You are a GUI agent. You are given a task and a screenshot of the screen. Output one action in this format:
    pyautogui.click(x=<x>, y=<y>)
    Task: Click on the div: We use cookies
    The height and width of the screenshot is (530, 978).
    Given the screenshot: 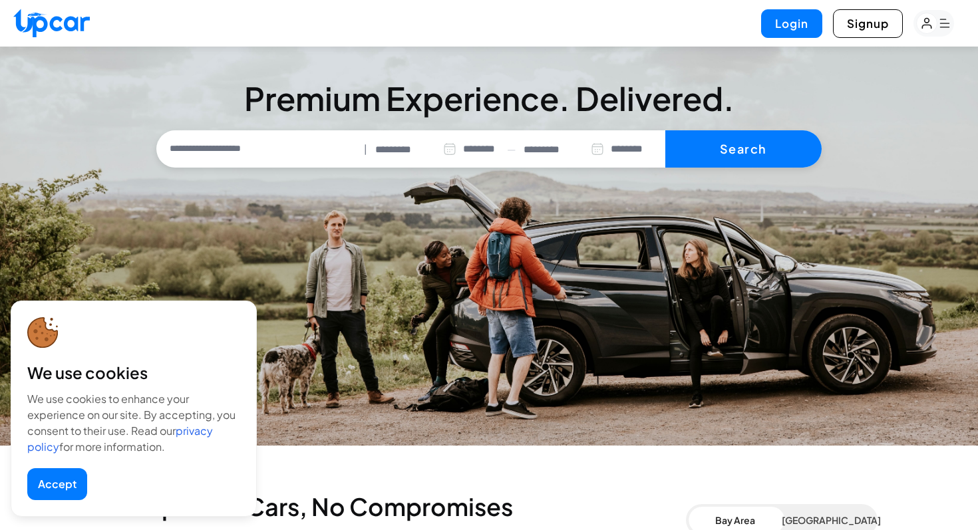 What is the action you would take?
    pyautogui.click(x=134, y=372)
    